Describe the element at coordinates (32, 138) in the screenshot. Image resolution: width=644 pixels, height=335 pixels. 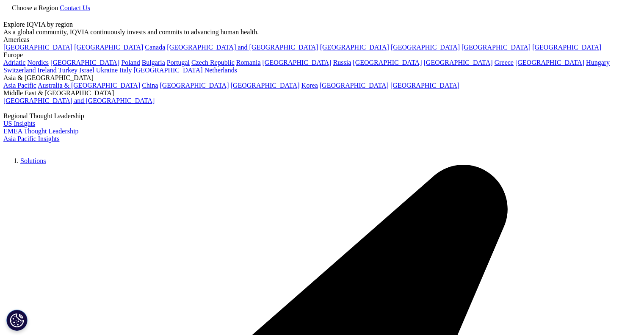
I see `span: Asia Pacific Insights` at that location.